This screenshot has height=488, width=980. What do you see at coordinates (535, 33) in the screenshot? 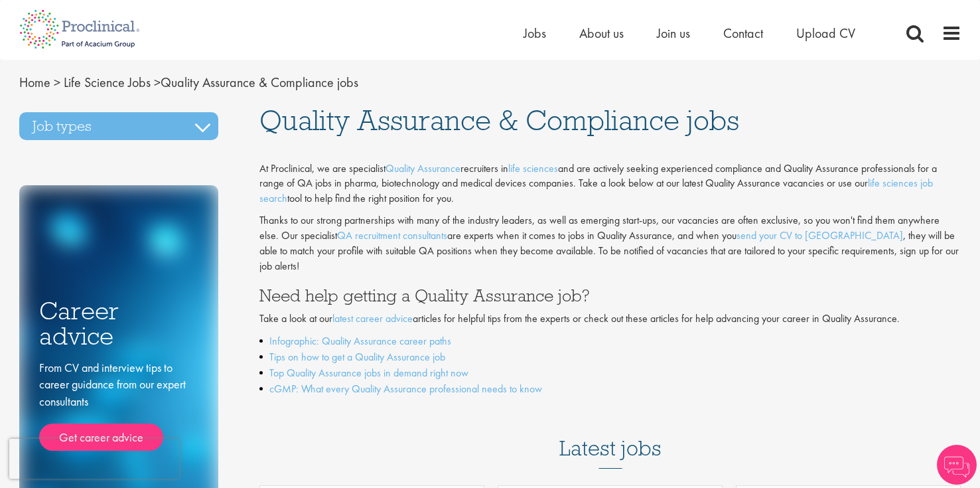
I see `span: Jobs` at bounding box center [535, 33].